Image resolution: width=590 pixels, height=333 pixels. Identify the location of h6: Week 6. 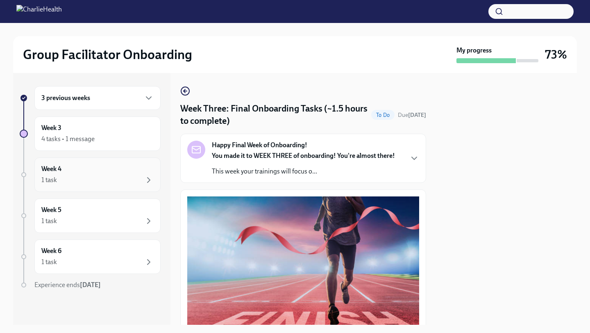
(51, 251).